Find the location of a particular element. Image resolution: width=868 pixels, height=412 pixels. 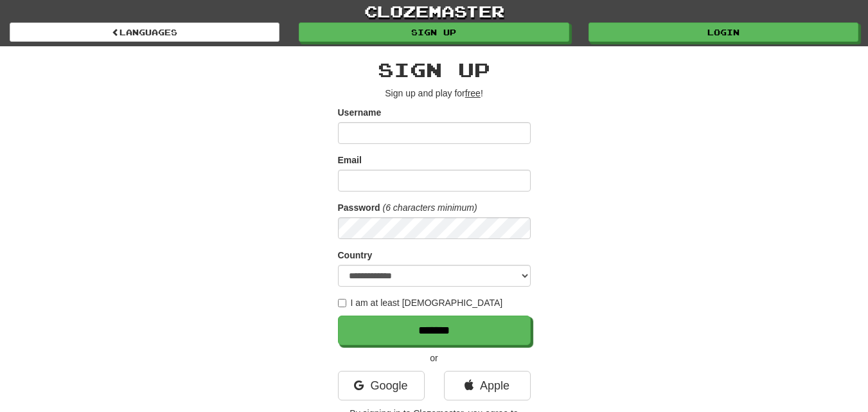

label: Password is located at coordinates (359, 208).